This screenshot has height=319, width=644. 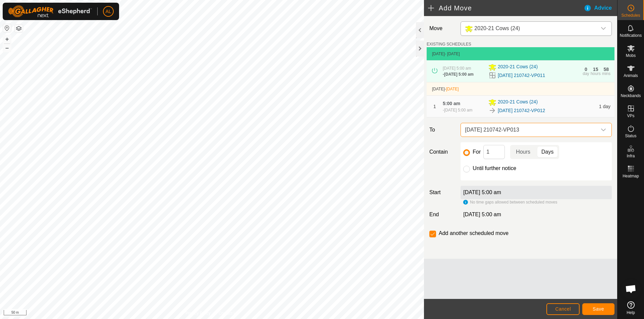 I want to click on a: Contact Us, so click(x=229, y=314).